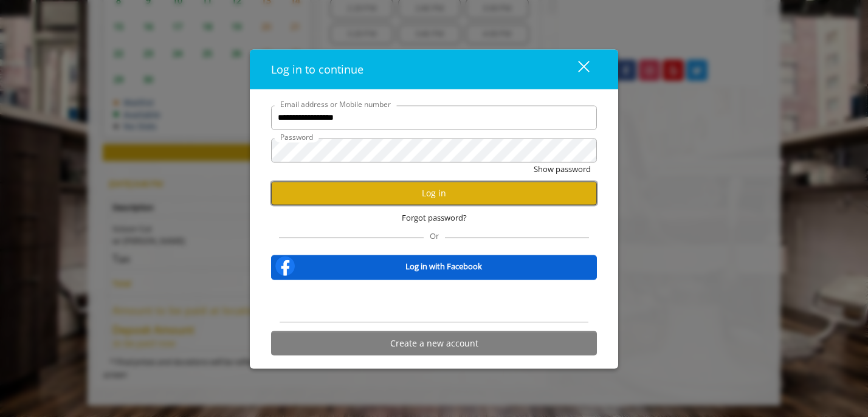 Image resolution: width=868 pixels, height=417 pixels. Describe the element at coordinates (576, 69) in the screenshot. I see `button: close dialog` at that location.